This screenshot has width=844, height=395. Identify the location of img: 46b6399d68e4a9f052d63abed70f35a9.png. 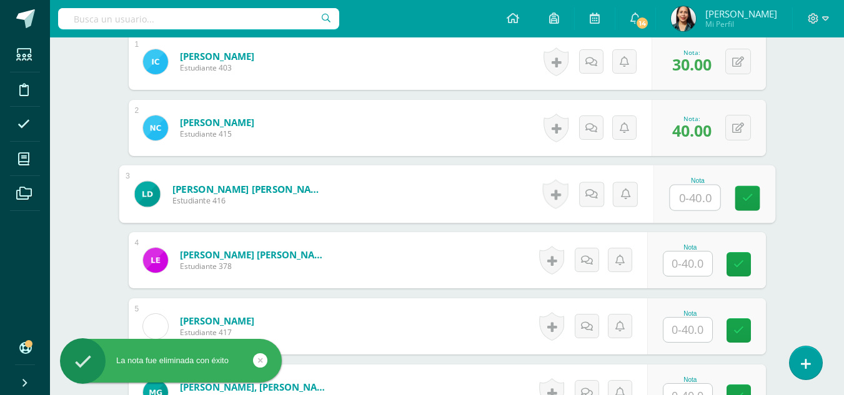
(156, 327).